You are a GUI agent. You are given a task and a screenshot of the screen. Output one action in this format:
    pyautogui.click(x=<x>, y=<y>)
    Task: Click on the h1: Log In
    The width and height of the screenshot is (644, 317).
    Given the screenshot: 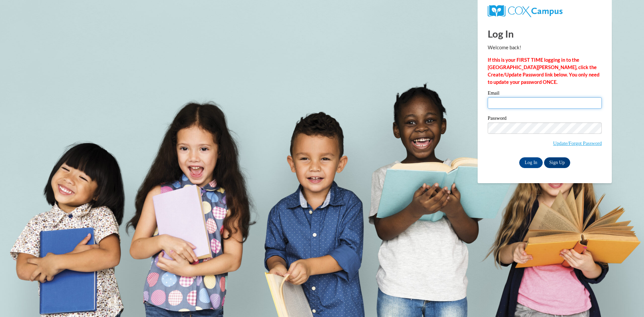 What is the action you would take?
    pyautogui.click(x=544, y=33)
    